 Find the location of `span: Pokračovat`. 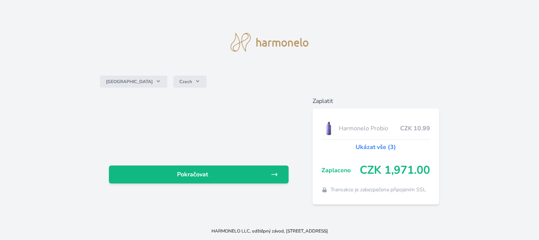

span: Pokračovat is located at coordinates (193, 175).